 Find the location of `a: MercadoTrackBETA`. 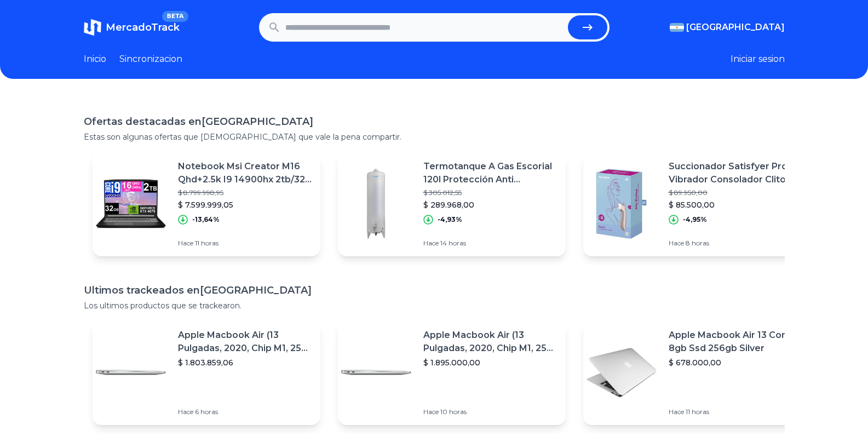

a: MercadoTrackBETA is located at coordinates (132, 27).